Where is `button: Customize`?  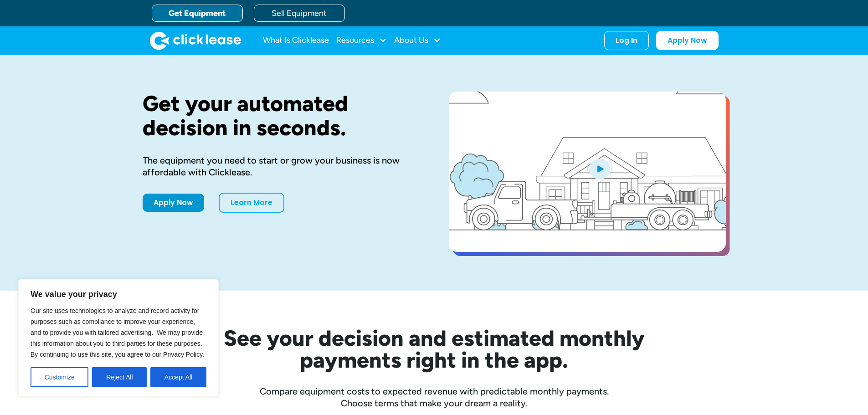
button: Customize is located at coordinates (59, 377).